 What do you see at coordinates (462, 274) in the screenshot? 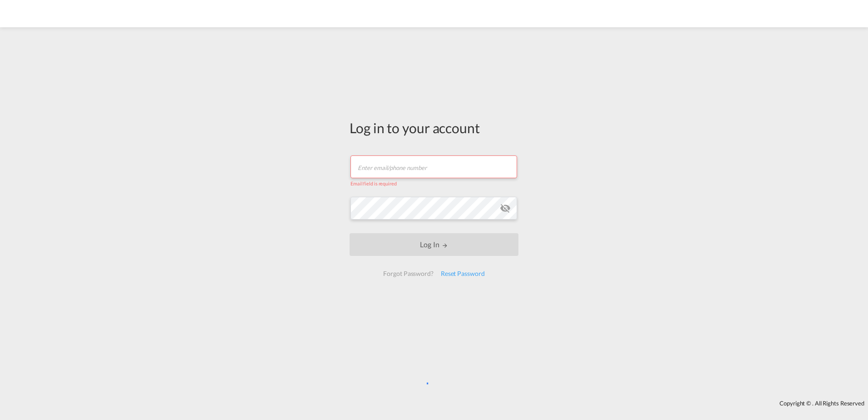
I see `div: Reset Password` at bounding box center [462, 274].